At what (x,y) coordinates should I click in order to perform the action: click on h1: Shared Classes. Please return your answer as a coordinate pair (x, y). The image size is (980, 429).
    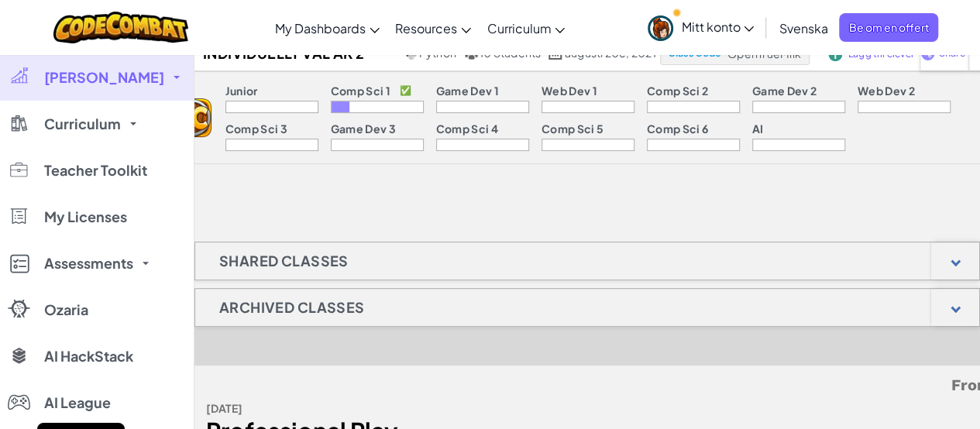
    Looking at the image, I should click on (283, 261).